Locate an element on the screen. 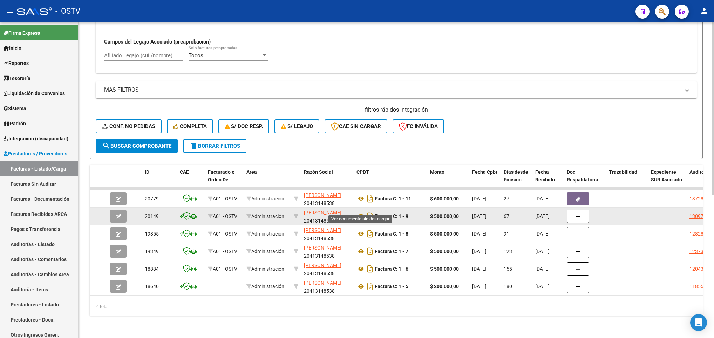  button: Borrar Filtros is located at coordinates (215, 146).